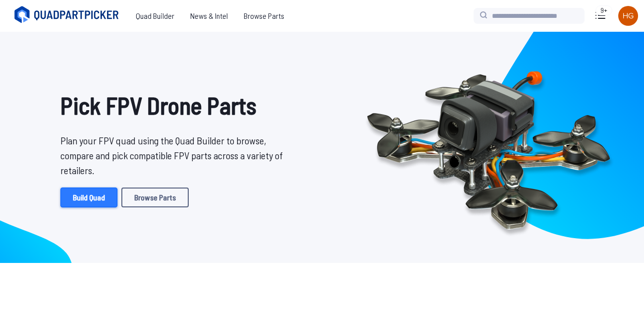  I want to click on h1: Pick FPV Drone Parts, so click(175, 105).